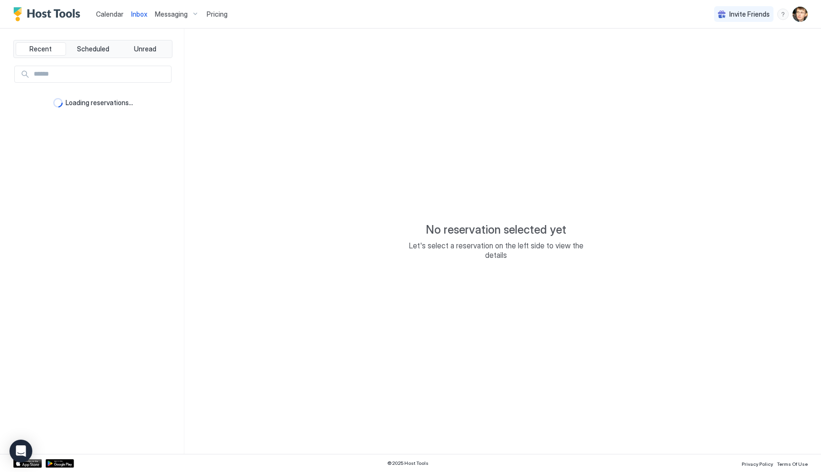  Describe the element at coordinates (28, 463) in the screenshot. I see `div: App Store` at that location.